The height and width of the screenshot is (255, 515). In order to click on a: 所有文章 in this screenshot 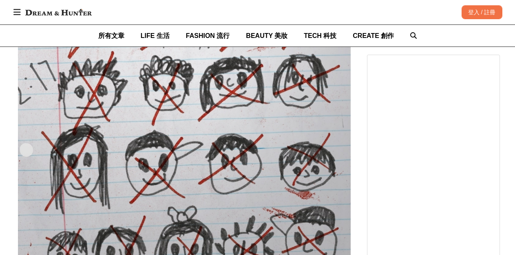, I will do `click(111, 36)`.